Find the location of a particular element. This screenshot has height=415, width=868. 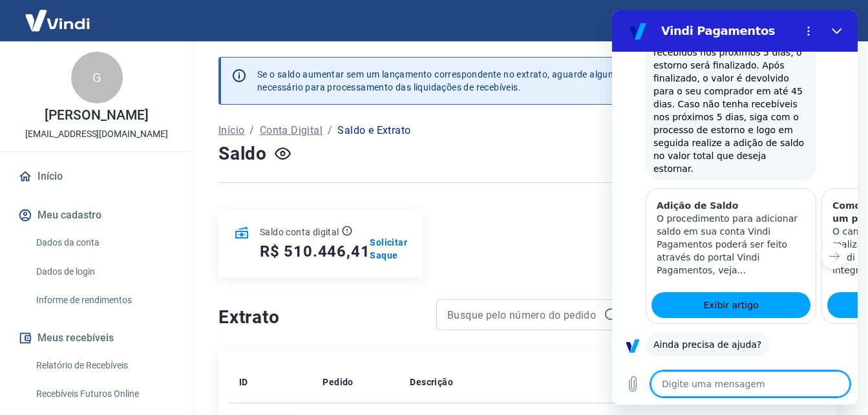

div: G is located at coordinates (97, 77).